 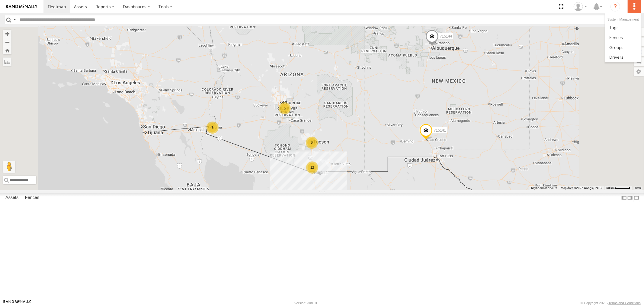 What do you see at coordinates (15, 20) in the screenshot?
I see `label: Search Query` at bounding box center [15, 20].